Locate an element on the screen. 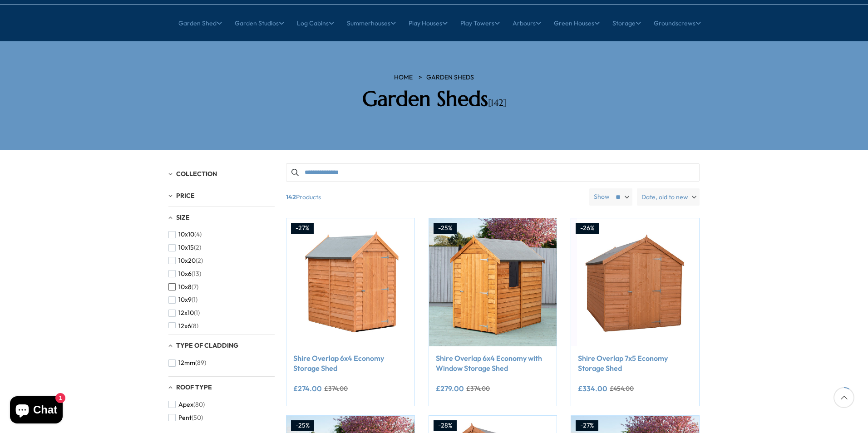 The image size is (868, 433). span: 12x6 is located at coordinates (185, 326).